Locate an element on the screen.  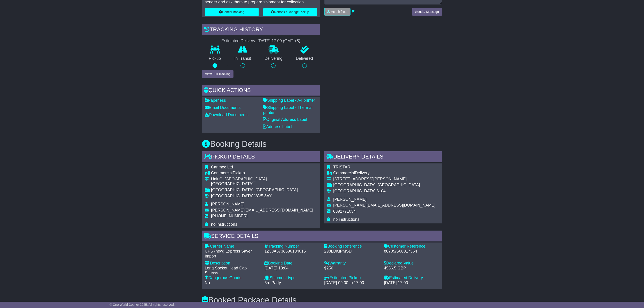
div: Shipment type is located at coordinates (292, 278).